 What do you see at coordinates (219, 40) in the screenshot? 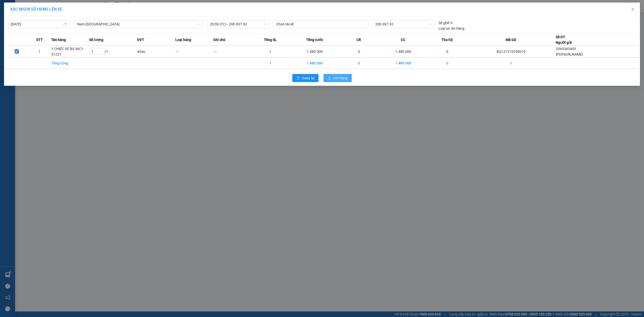
I see `span: Ghi chú` at bounding box center [219, 40].